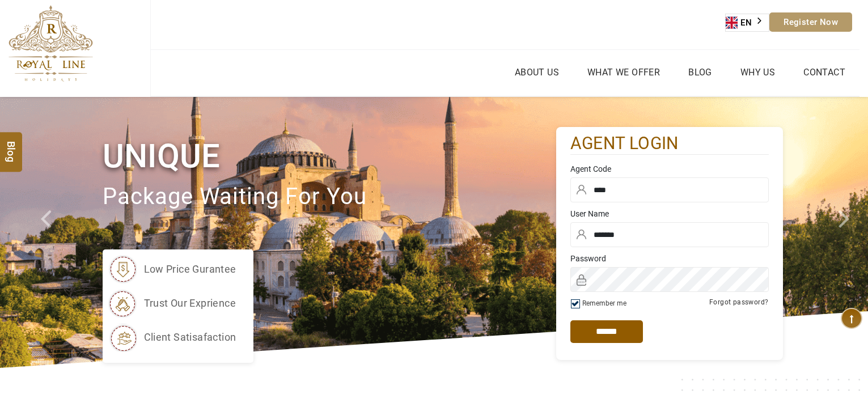  What do you see at coordinates (700, 72) in the screenshot?
I see `a: Blog` at bounding box center [700, 72].